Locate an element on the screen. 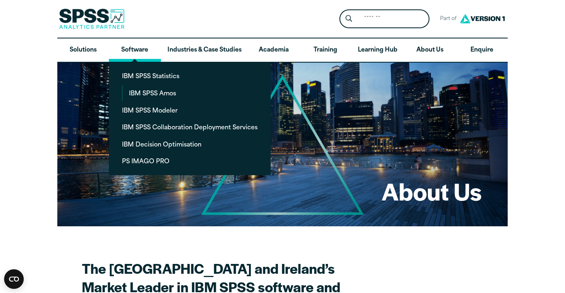 The height and width of the screenshot is (293, 565). a: Software is located at coordinates (135, 50).